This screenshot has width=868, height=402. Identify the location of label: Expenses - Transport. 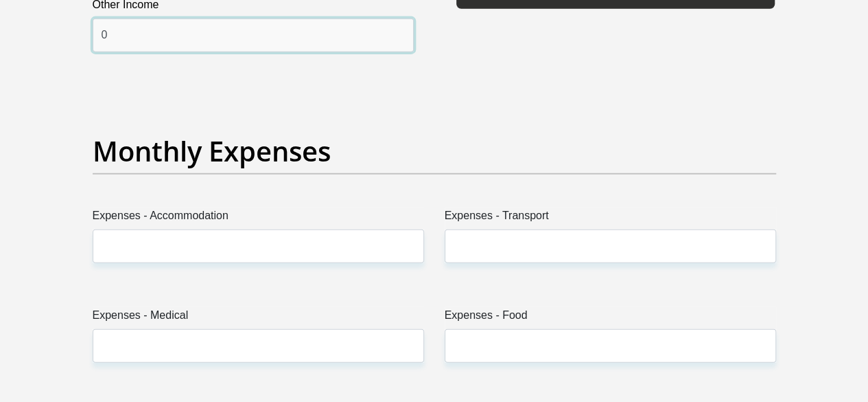
(611, 219).